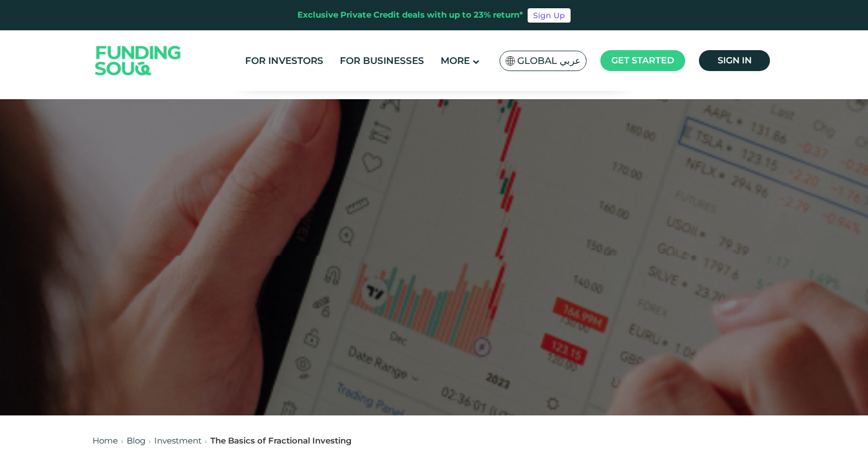 The image size is (868, 454). What do you see at coordinates (548, 61) in the screenshot?
I see `span: Global عربي` at bounding box center [548, 61].